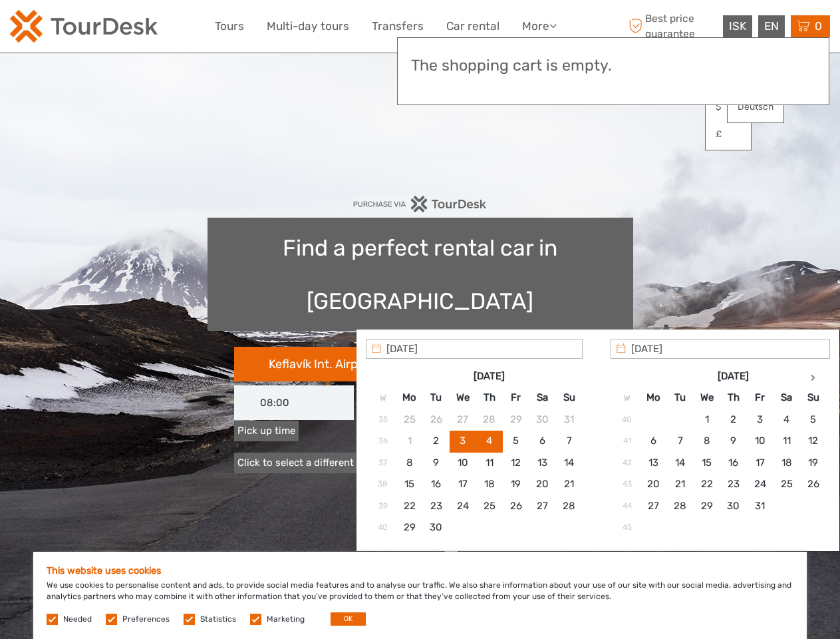 Image resolution: width=840 pixels, height=639 pixels. What do you see at coordinates (516, 441) in the screenshot?
I see `td: 5` at bounding box center [516, 441].